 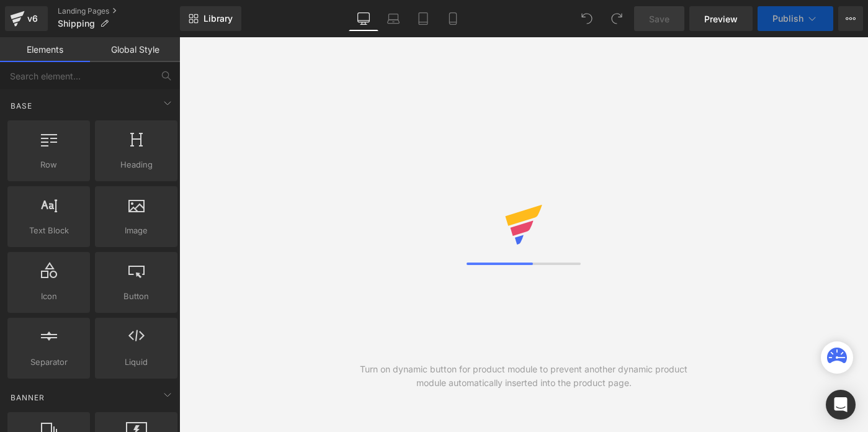 I want to click on span: Publish, so click(x=788, y=19).